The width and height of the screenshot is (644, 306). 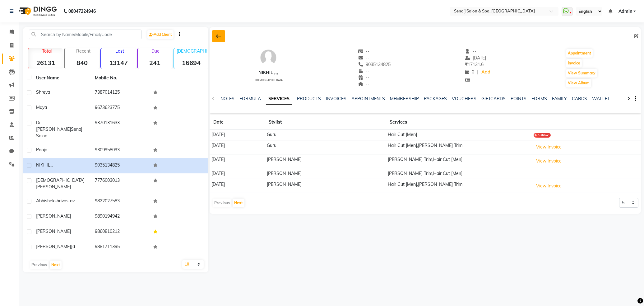 I want to click on span: maya, so click(x=42, y=107).